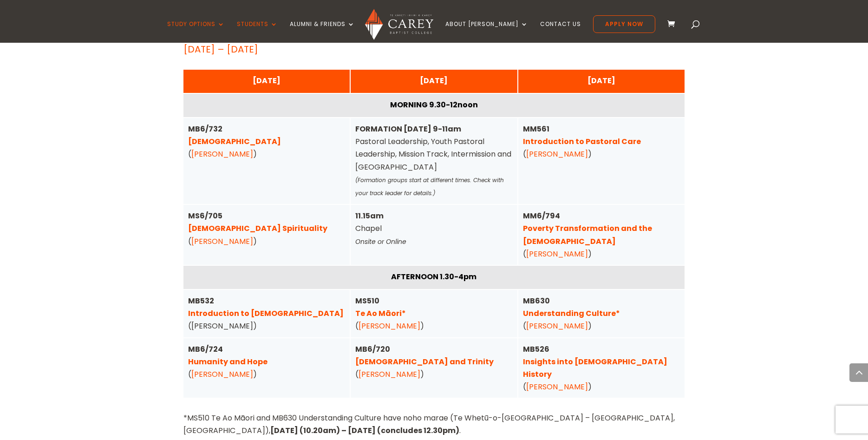 The width and height of the screenshot is (868, 440). What do you see at coordinates (434, 105) in the screenshot?
I see `strong: MORNING 9.30-12noon` at bounding box center [434, 105].